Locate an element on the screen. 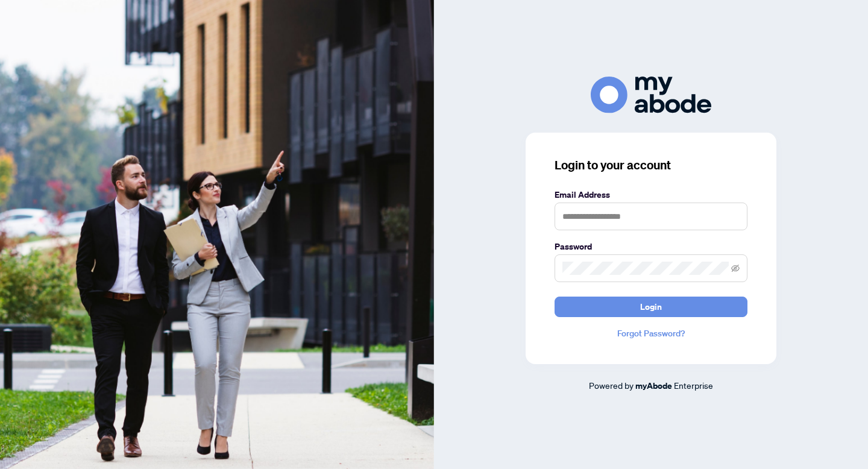  h3: Login to your account is located at coordinates (651, 165).